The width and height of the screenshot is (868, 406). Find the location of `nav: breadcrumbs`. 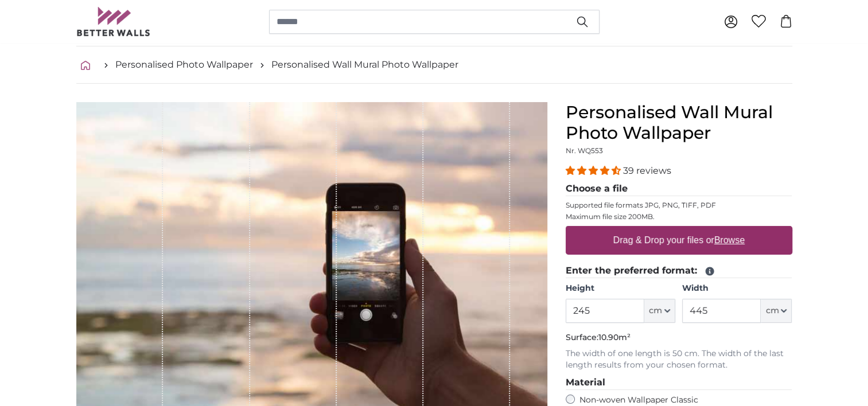

nav: breadcrumbs is located at coordinates (435, 65).